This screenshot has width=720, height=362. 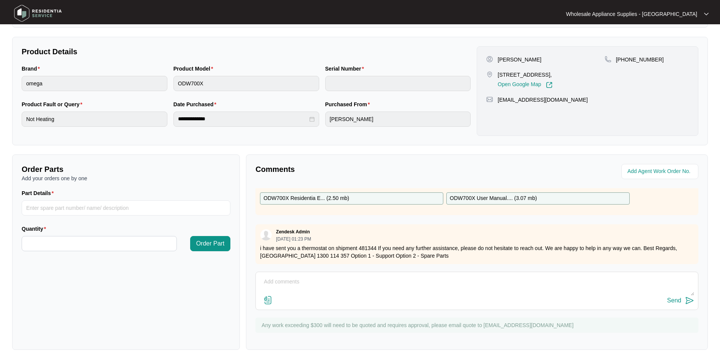 I want to click on input: Purchased From, so click(x=398, y=119).